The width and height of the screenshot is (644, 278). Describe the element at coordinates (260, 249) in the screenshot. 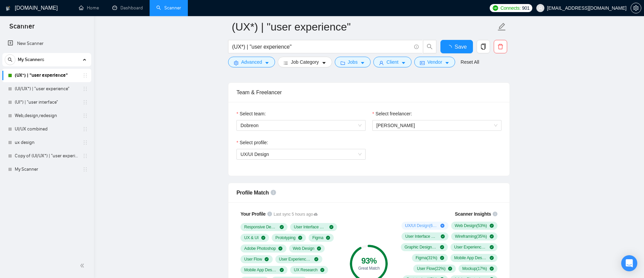

I see `span: Adobe Photoshop` at that location.